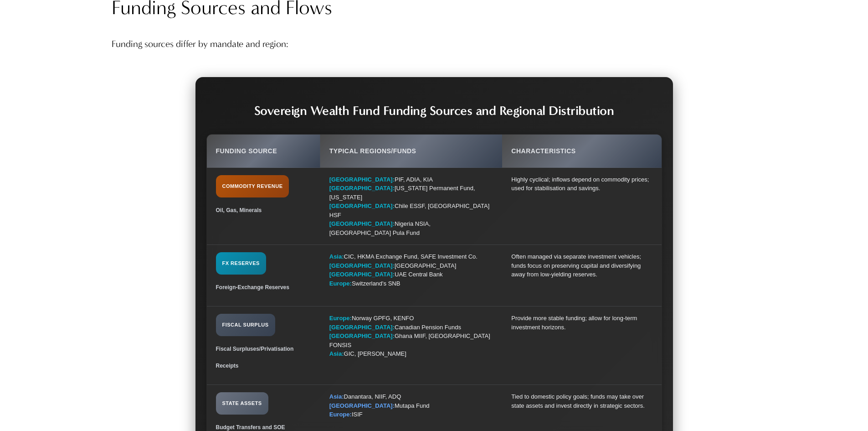  I want to click on th: Typical Regions/Funds, so click(411, 151).